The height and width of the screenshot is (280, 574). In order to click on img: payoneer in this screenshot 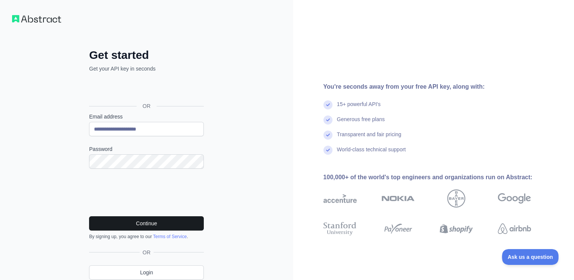, I will do `click(398, 229)`.